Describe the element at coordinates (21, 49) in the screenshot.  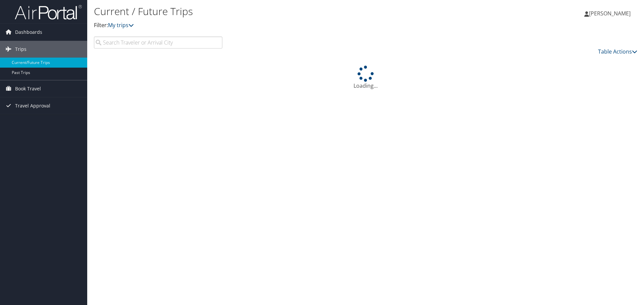
I see `span: Trips` at that location.